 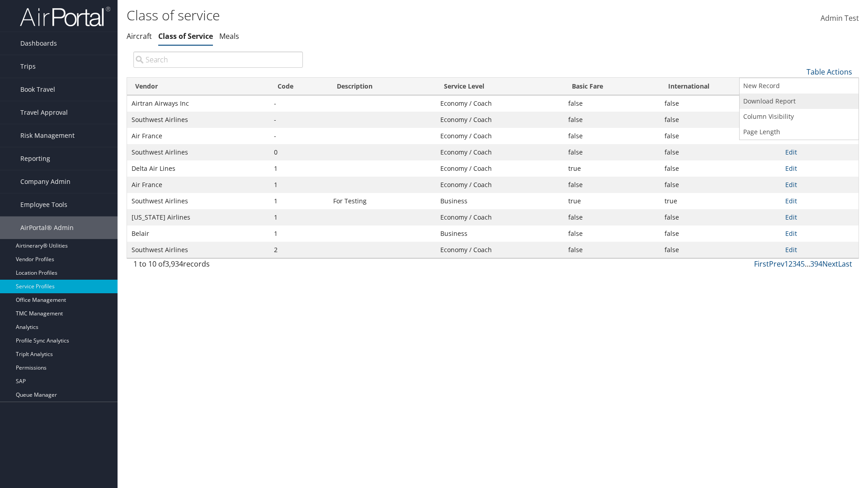 What do you see at coordinates (44, 113) in the screenshot?
I see `span: Travel Approval` at bounding box center [44, 113].